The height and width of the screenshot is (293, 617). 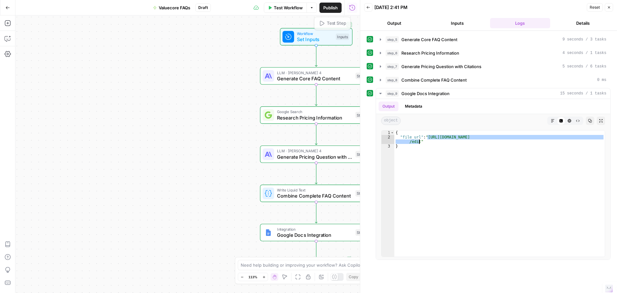 What do you see at coordinates (316, 233) in the screenshot?
I see `div: IntegrationGoogle Docs IntegrationStep 9` at bounding box center [316, 233].